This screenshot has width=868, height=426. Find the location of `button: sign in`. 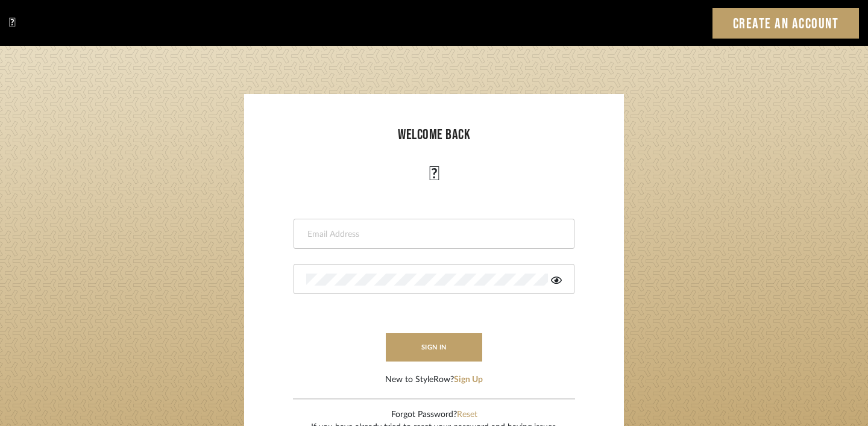

button: sign in is located at coordinates (434, 347).